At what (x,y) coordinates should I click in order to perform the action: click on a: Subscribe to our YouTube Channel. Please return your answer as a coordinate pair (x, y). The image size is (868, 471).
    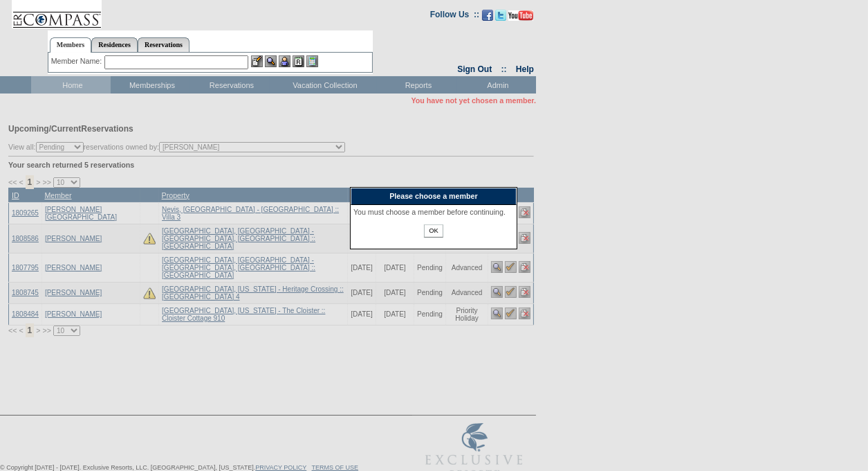
    Looking at the image, I should click on (521, 18).